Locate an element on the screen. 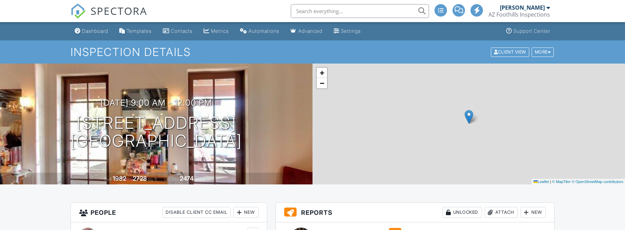 The width and height of the screenshot is (625, 230). div: Settings is located at coordinates (351, 31).